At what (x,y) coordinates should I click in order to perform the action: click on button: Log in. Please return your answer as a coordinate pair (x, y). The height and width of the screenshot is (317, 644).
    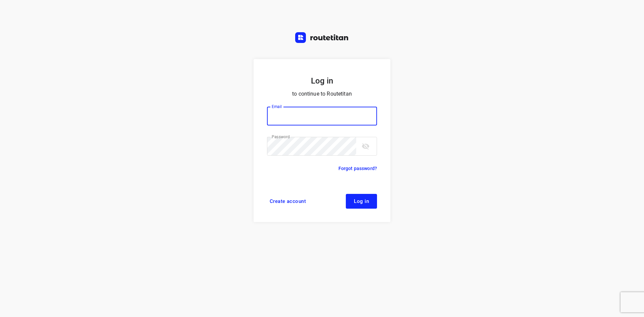
    Looking at the image, I should click on (361, 201).